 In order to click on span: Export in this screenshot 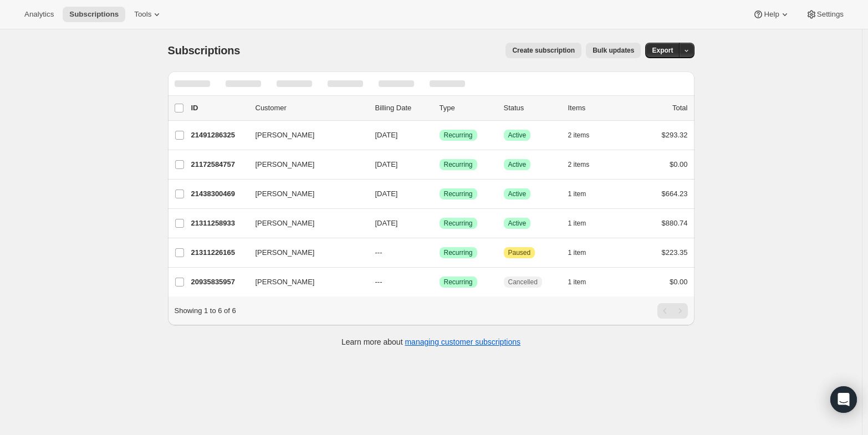, I will do `click(662, 51)`.